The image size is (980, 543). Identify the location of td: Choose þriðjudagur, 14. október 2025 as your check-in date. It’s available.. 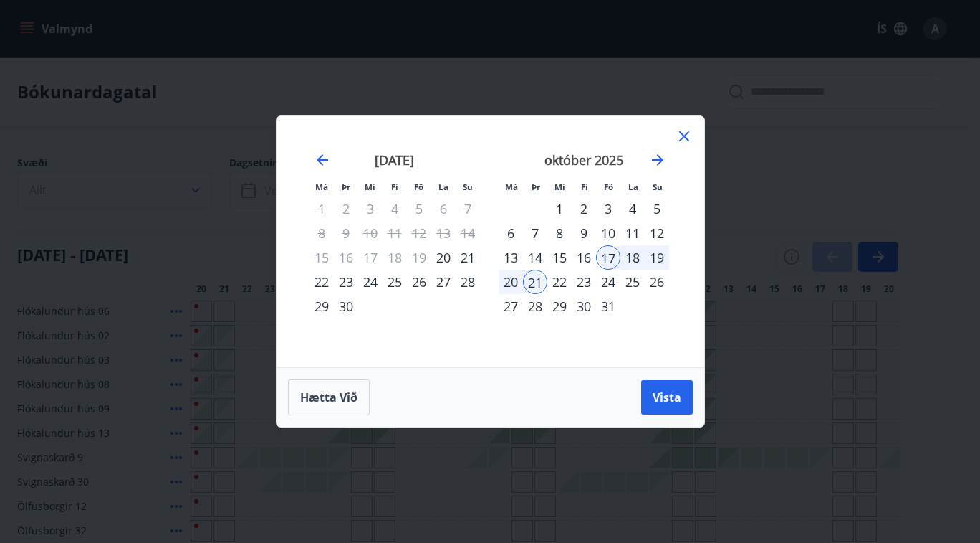
(535, 257).